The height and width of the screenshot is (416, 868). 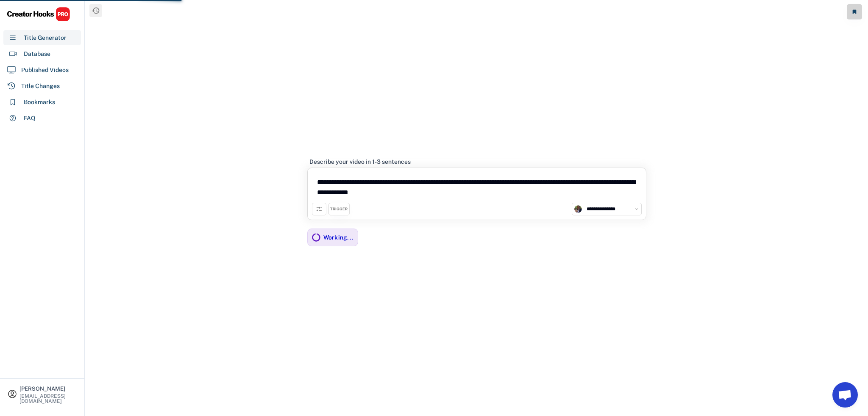 What do you see at coordinates (845, 395) in the screenshot?
I see `a: Open chat` at bounding box center [845, 395].